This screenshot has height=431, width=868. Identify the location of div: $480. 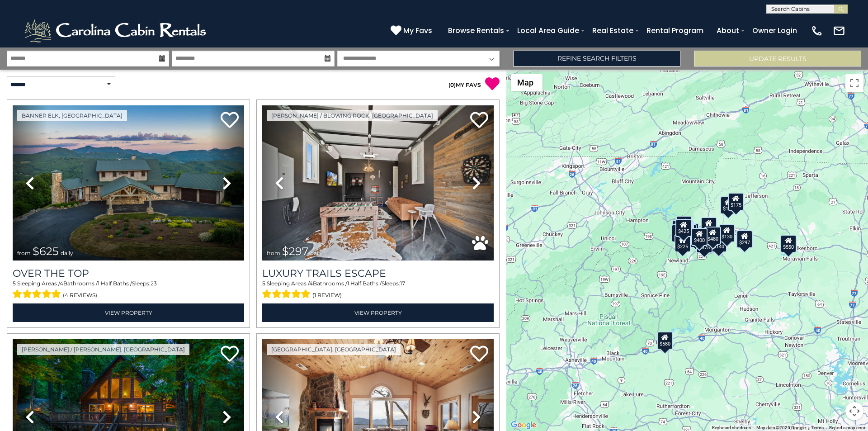
(713, 235).